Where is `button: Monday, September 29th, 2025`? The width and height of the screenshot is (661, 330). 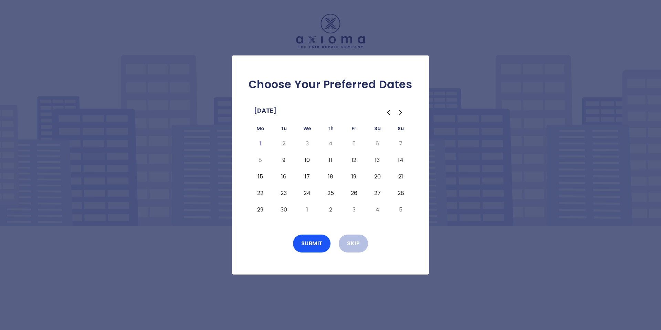
button: Monday, September 29th, 2025 is located at coordinates (260, 210).